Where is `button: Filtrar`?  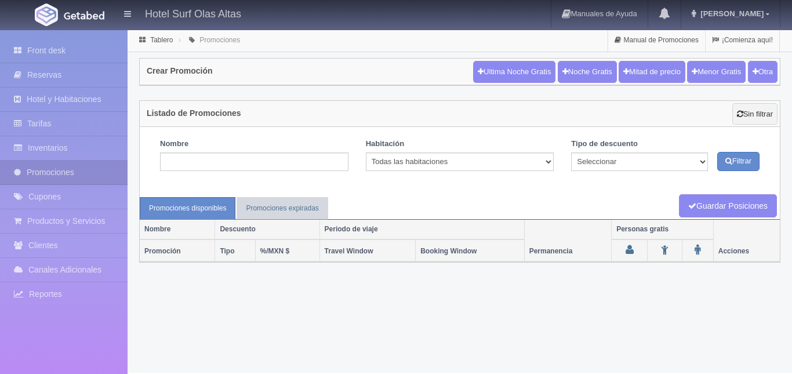 button: Filtrar is located at coordinates (738, 161).